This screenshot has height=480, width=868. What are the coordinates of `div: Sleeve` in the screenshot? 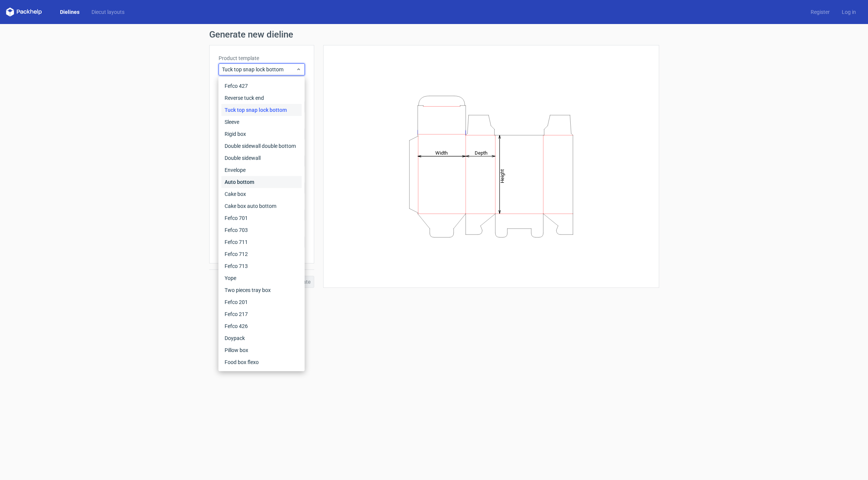 It's located at (261, 122).